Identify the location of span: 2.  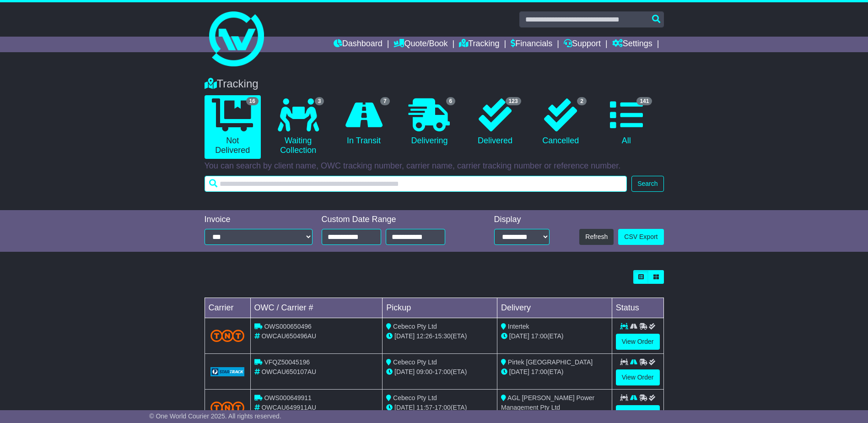
(581, 101).